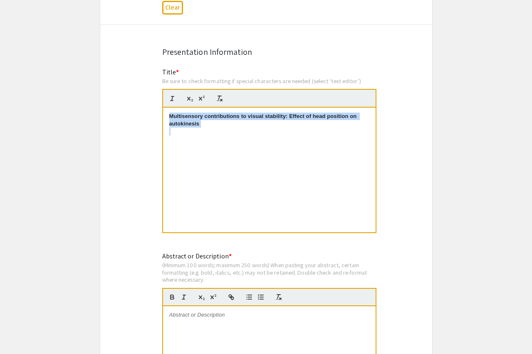 The image size is (532, 354). What do you see at coordinates (171, 72) in the screenshot?
I see `mat-label: Title` at bounding box center [171, 72].